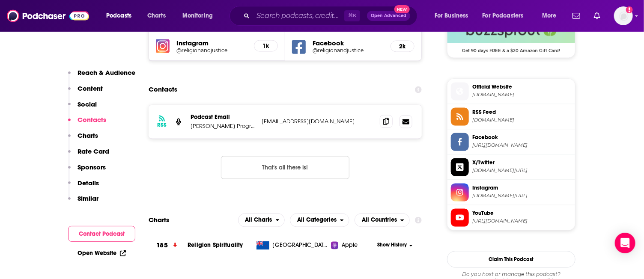 This screenshot has width=644, height=279. What do you see at coordinates (522, 214) in the screenshot?
I see `span: YouTube` at bounding box center [522, 214].